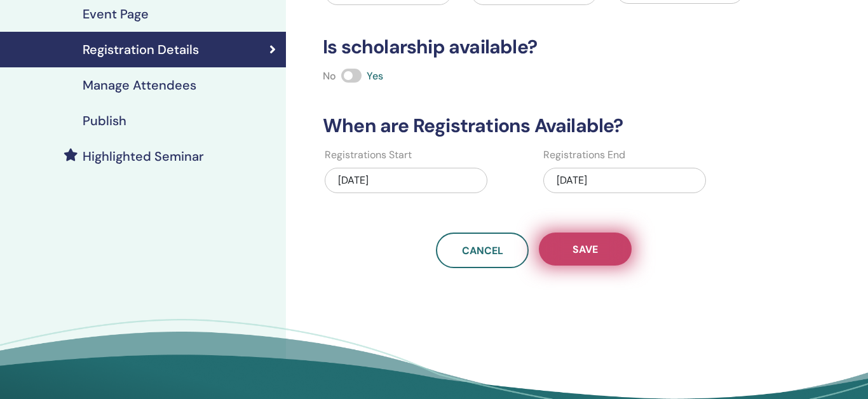 The height and width of the screenshot is (399, 868). What do you see at coordinates (368, 155) in the screenshot?
I see `label: Registrations Start` at bounding box center [368, 155].